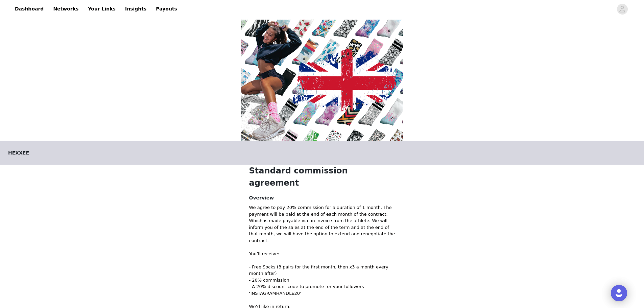 Image resolution: width=644 pixels, height=308 pixels. I want to click on p: You’ll receive:, so click(322, 254).